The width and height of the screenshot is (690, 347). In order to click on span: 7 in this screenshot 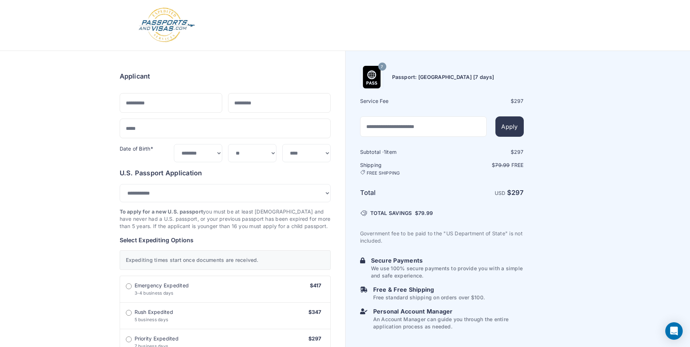, I will do `click(382, 67)`.